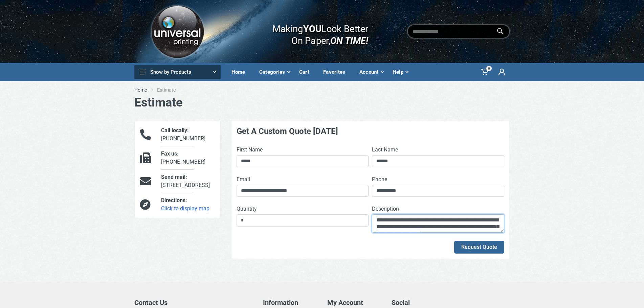 The image size is (644, 308). I want to click on div: Favorites, so click(337, 72).